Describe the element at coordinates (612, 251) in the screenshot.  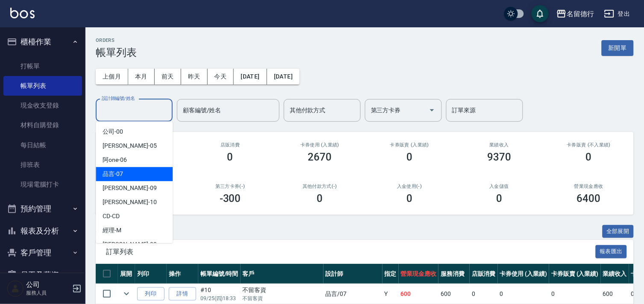
I see `button: 報表匯出` at that location.